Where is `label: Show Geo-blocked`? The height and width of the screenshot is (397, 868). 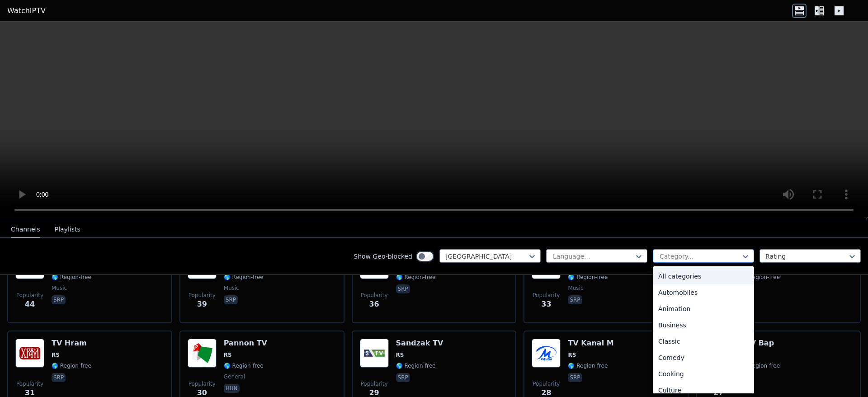
label: Show Geo-blocked is located at coordinates (383, 256).